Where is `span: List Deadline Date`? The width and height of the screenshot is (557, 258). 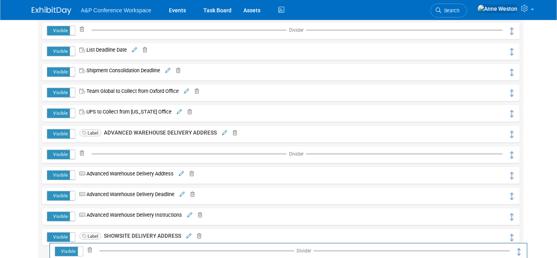
span: List Deadline Date is located at coordinates (101, 50).